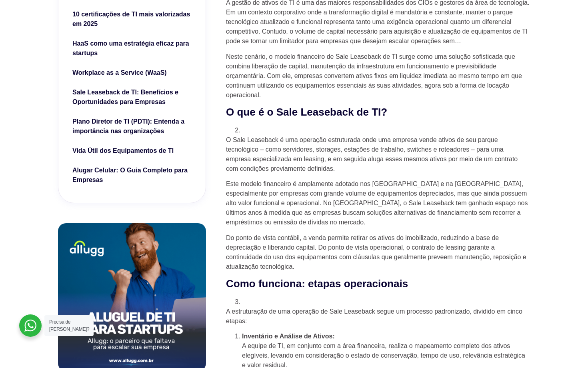 The width and height of the screenshot is (588, 368). Describe the element at coordinates (132, 74) in the screenshot. I see `span: Workplace as a Service (WaaS)` at that location.